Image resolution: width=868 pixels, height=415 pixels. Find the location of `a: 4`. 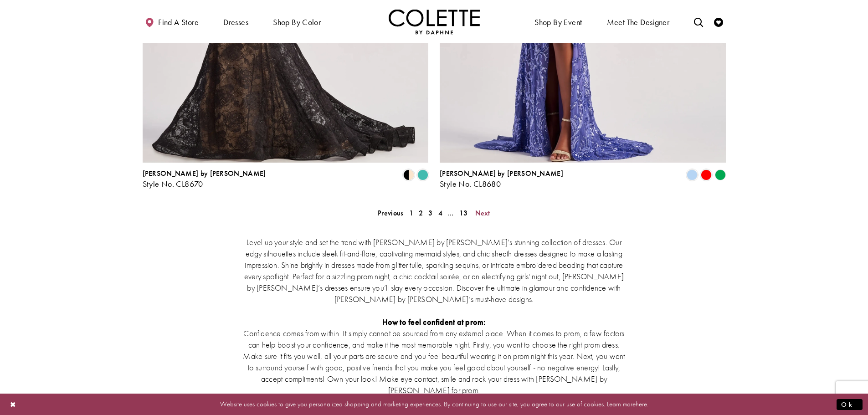

a: 4 is located at coordinates (440, 213).